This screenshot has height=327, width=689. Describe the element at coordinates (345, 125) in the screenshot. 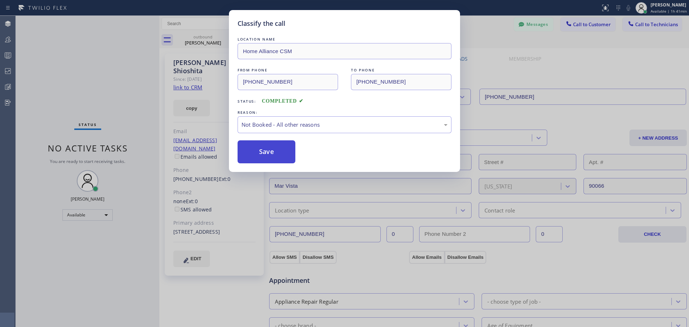

I see `div: Not Booked - All other reasons` at that location.